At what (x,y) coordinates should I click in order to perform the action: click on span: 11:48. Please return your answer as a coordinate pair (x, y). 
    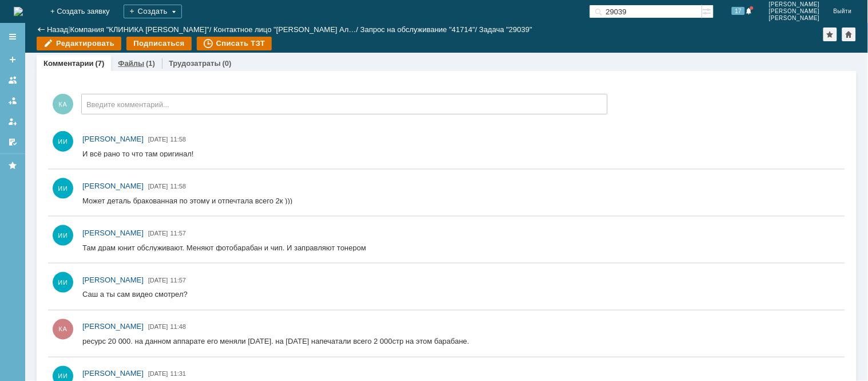
    Looking at the image, I should click on (179, 327).